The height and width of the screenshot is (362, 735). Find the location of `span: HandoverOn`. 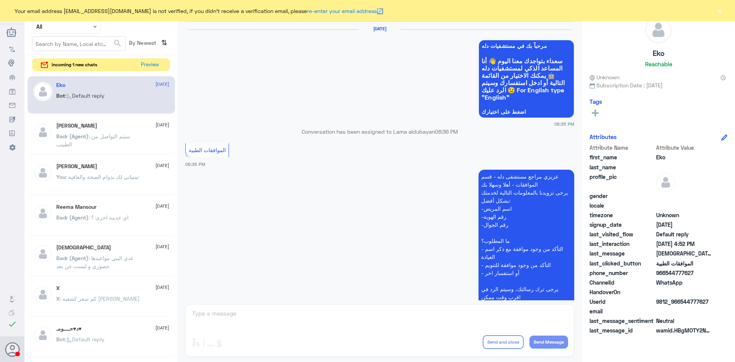

span: HandoverOn is located at coordinates (622, 292).